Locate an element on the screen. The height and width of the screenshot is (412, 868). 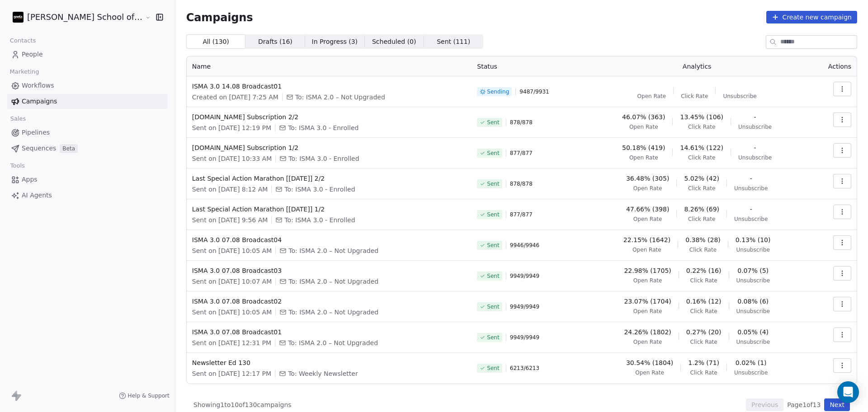
span: 0.08% (6) is located at coordinates (753, 301).